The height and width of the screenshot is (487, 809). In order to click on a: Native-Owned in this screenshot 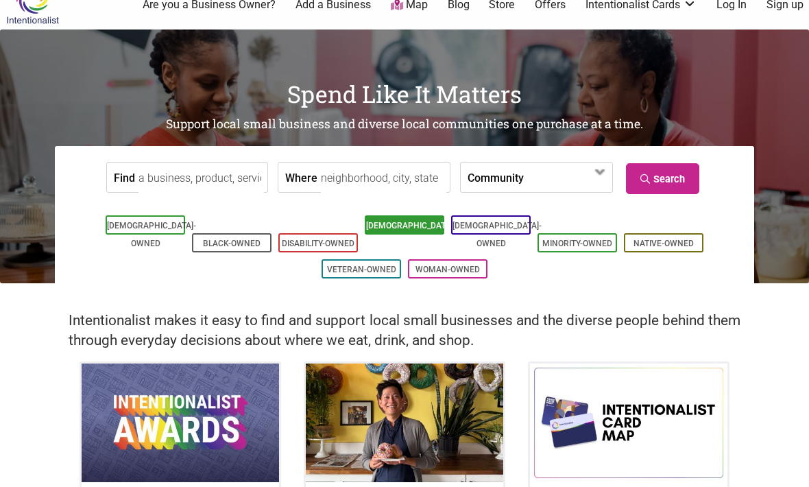, I will do `click(664, 243)`.